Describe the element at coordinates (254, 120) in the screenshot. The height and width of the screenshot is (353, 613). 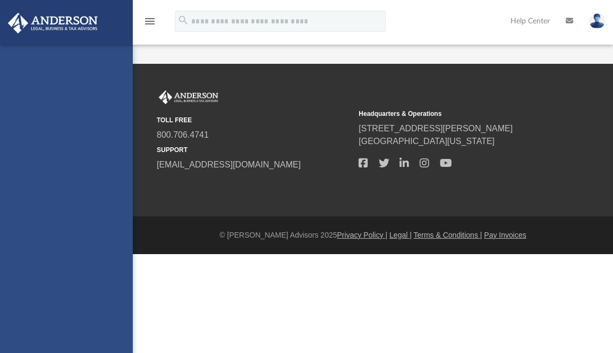
I see `small: TOLL FREE` at that location.